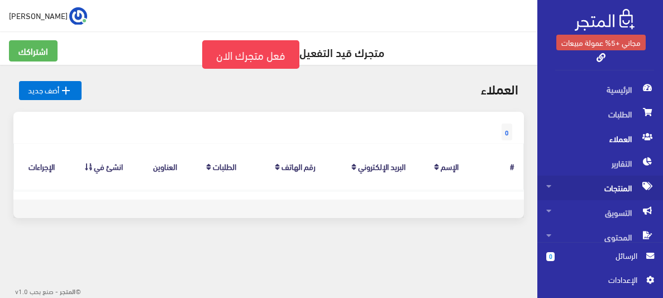 The image size is (663, 298). I want to click on a: 0 الرسائل, so click(600, 261).